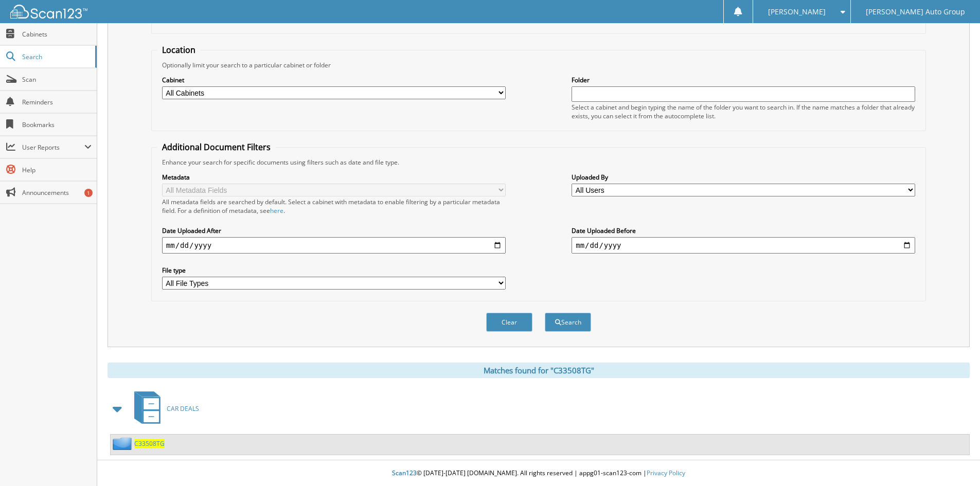  Describe the element at coordinates (743, 230) in the screenshot. I see `label: Date Uploaded Before` at that location.